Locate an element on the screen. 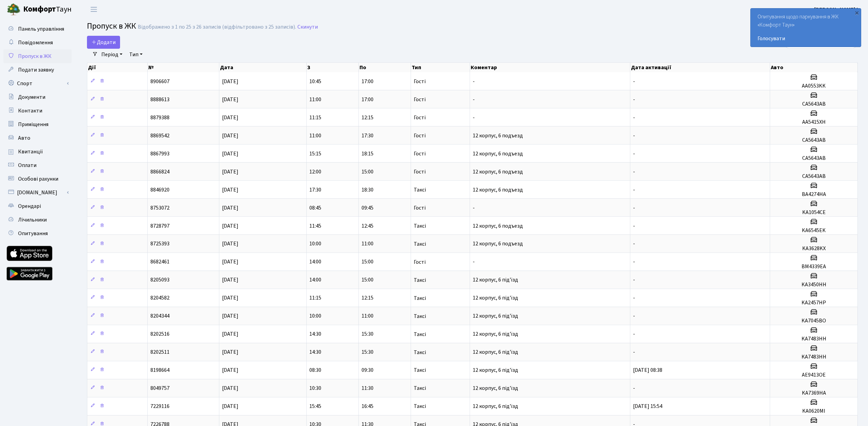 This screenshot has width=868, height=426. h5: KA7483HH is located at coordinates (814, 357).